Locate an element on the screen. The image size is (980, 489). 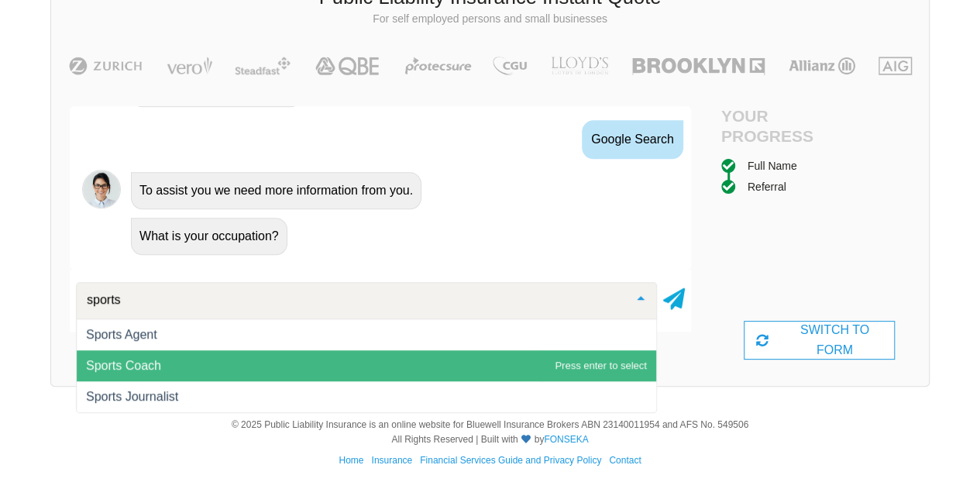
div: Referral is located at coordinates (768, 187).